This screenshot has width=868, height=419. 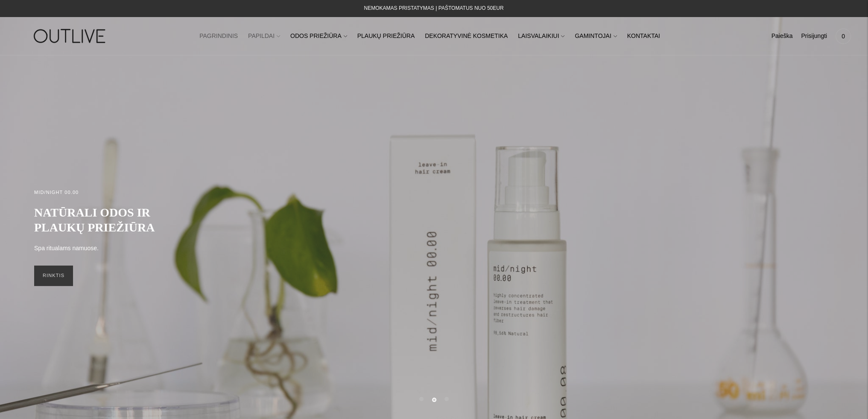 I want to click on h2: NATŪRALI ODOS IR PLAUKŲ PRIEŽIŪRA, so click(x=109, y=220).